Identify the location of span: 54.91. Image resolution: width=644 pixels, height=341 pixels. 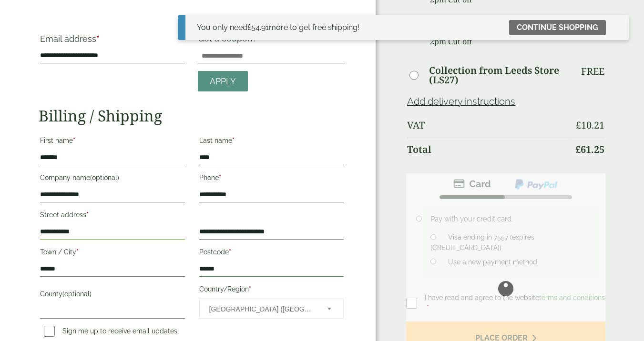
(258, 27).